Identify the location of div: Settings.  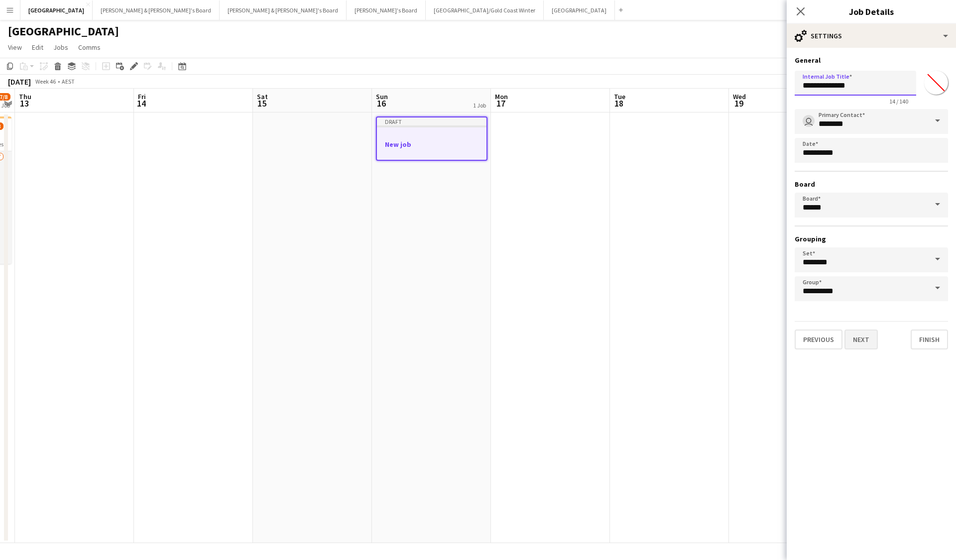
(872, 36).